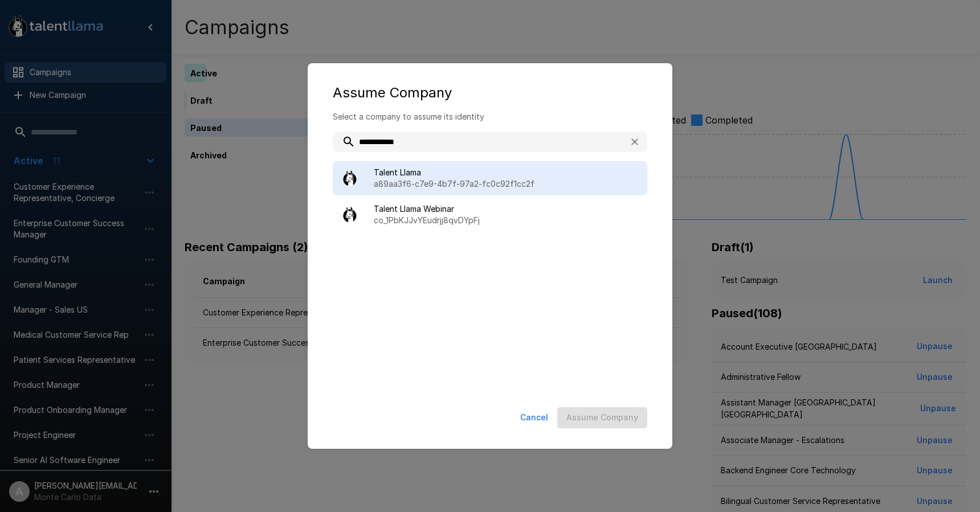 Image resolution: width=980 pixels, height=512 pixels. I want to click on span: Talent Llama Webinar, so click(506, 209).